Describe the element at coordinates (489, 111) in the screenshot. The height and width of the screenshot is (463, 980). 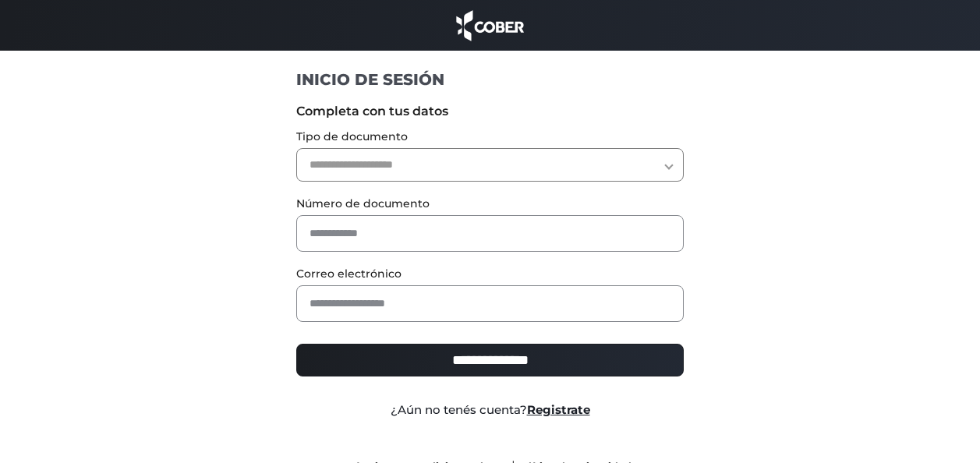
I see `label: Completa con tus datos` at that location.